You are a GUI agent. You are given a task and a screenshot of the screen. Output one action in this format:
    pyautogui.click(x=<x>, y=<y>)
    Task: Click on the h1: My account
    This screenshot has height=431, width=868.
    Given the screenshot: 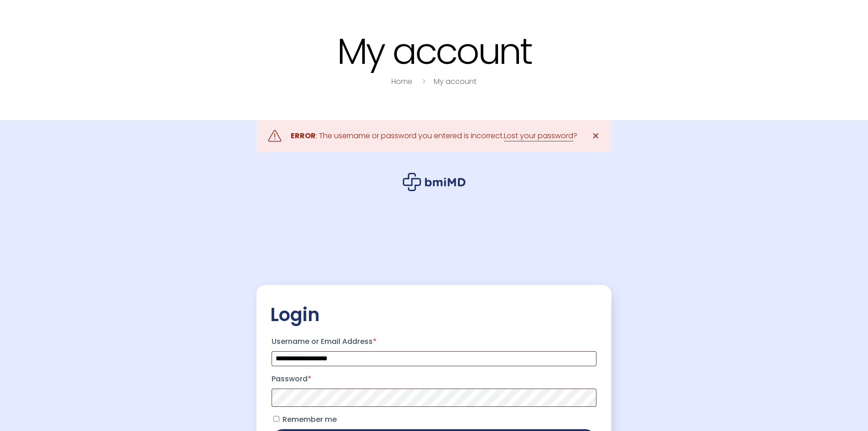 What is the action you would take?
    pyautogui.click(x=435, y=51)
    